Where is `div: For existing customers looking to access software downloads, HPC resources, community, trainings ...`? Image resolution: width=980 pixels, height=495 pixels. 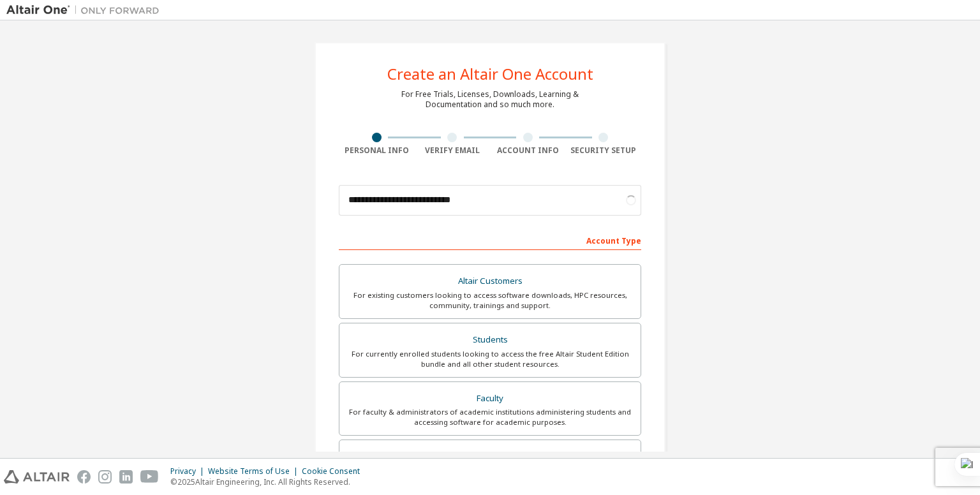
div: For existing customers looking to access software downloads, HPC resources, community, trainings ... is located at coordinates (490, 300).